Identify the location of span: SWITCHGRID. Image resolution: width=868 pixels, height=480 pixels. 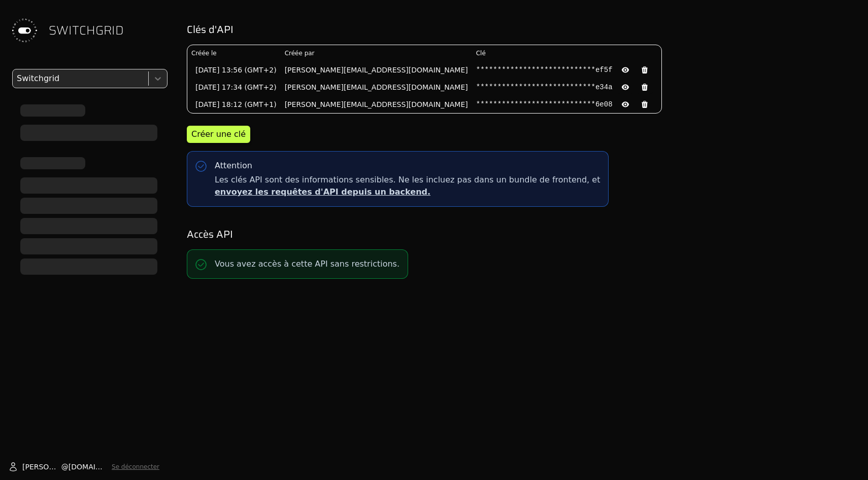
(86, 30).